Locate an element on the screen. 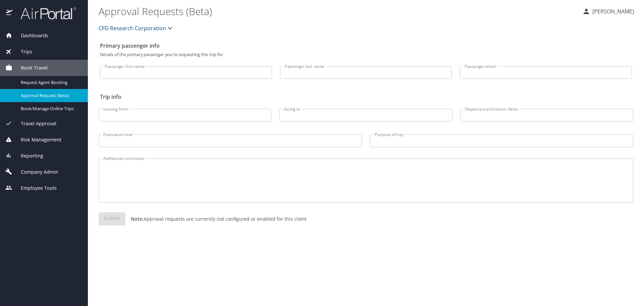 Image resolution: width=644 pixels, height=306 pixels. span: Approval Request (Beta) is located at coordinates (50, 95).